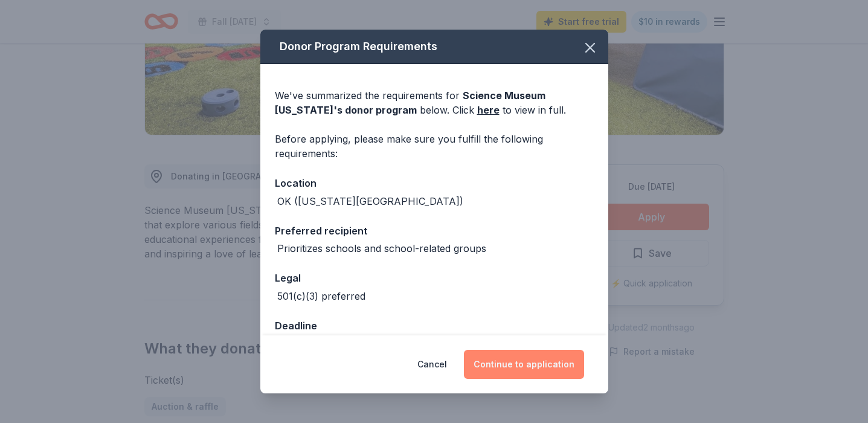 This screenshot has height=423, width=868. I want to click on div: Preferred recipient, so click(434, 231).